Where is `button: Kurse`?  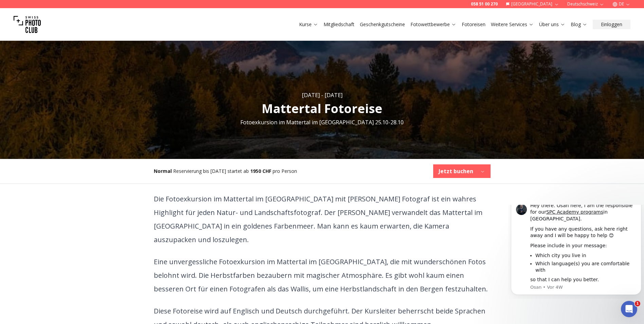 button: Kurse is located at coordinates (309, 24).